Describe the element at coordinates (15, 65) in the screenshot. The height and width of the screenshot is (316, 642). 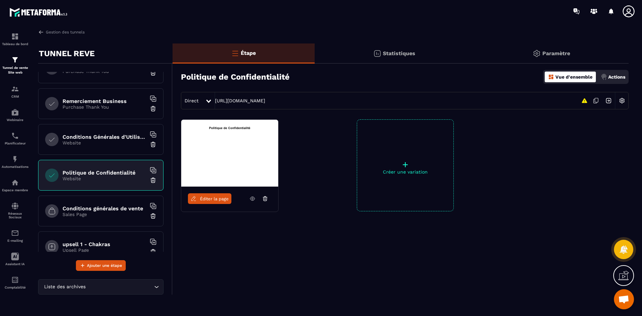
I see `a: formationformationTunnel de vente Site web` at that location.